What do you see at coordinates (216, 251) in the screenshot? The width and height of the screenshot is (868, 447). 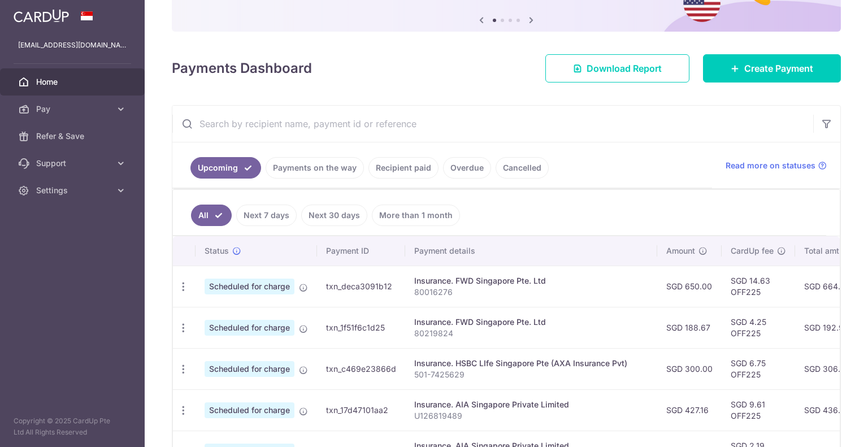 I see `span: Status` at bounding box center [216, 251].